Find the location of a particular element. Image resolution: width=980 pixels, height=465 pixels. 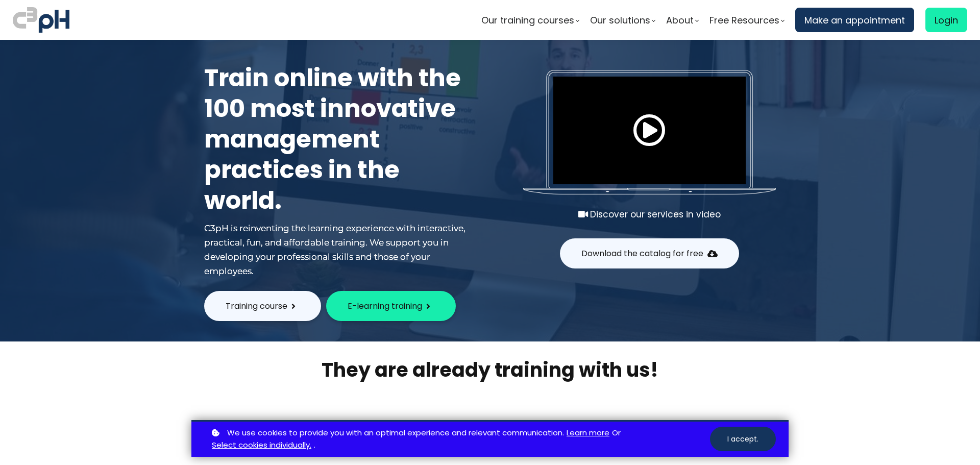

font: Or is located at coordinates (616, 432).